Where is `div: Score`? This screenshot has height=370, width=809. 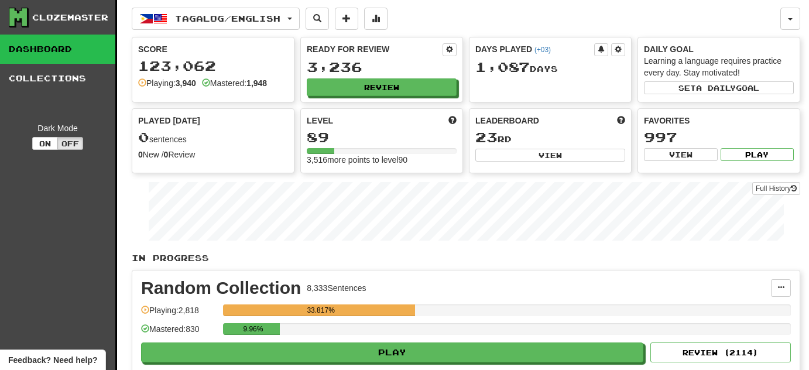 div: Score is located at coordinates (213, 49).